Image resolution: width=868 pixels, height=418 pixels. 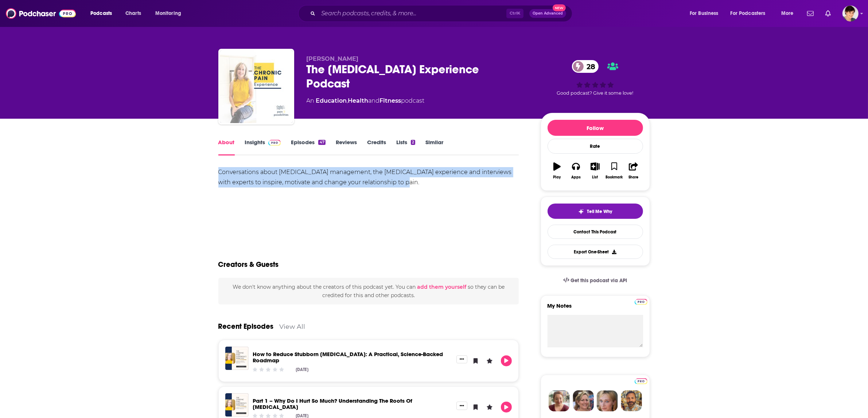 What do you see at coordinates (237, 358) in the screenshot?
I see `img: How to Reduce Stubborn Chronic Pain: A Practical, Science-Backed Roadmap` at bounding box center [237, 358].